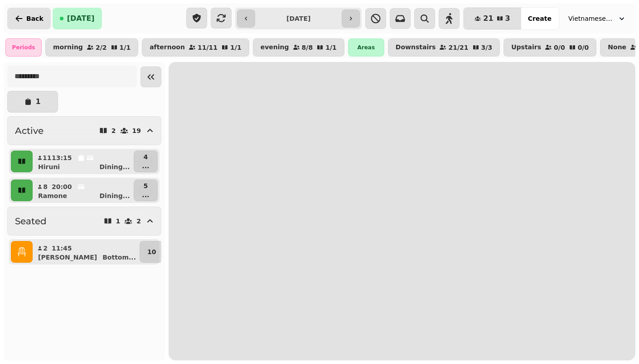 The image size is (639, 364). I want to click on button: 1113:15HiruniDining..., so click(83, 161).